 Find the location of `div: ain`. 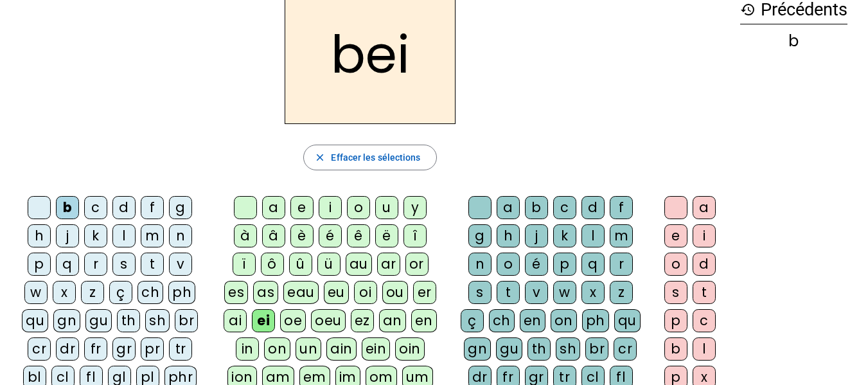

div: ain is located at coordinates (341, 349).